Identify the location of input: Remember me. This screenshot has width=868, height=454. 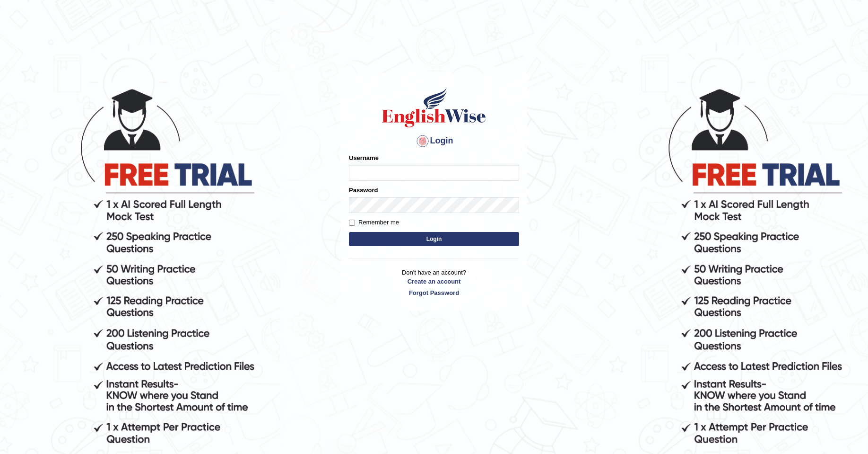
(352, 222).